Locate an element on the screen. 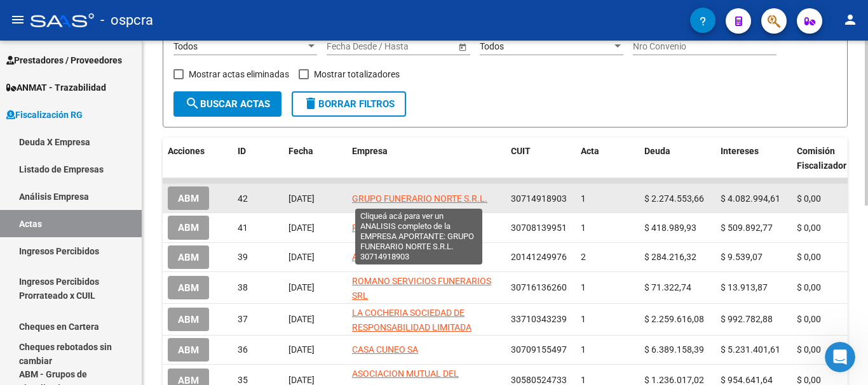 The width and height of the screenshot is (868, 385). span: 33710343239 is located at coordinates (539, 319).